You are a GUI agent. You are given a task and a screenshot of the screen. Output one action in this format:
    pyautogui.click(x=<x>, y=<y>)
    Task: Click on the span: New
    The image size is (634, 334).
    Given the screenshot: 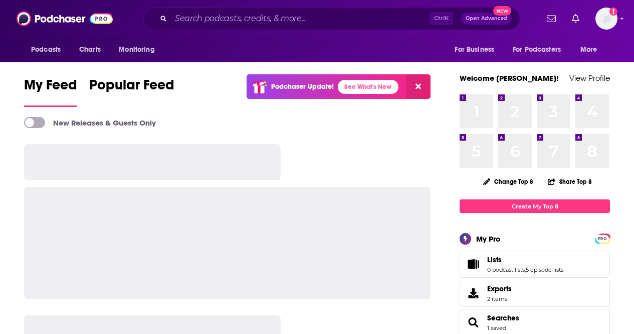 What is the action you would take?
    pyautogui.click(x=503, y=11)
    